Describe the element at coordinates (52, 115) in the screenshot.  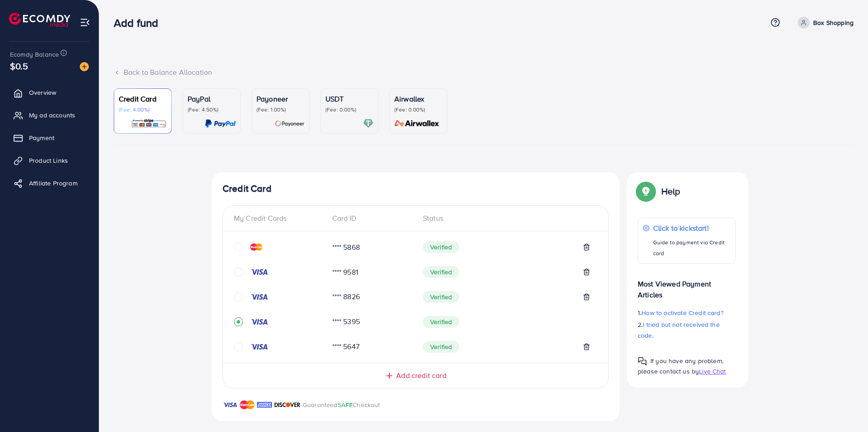
I see `span: My ad accounts` at that location.